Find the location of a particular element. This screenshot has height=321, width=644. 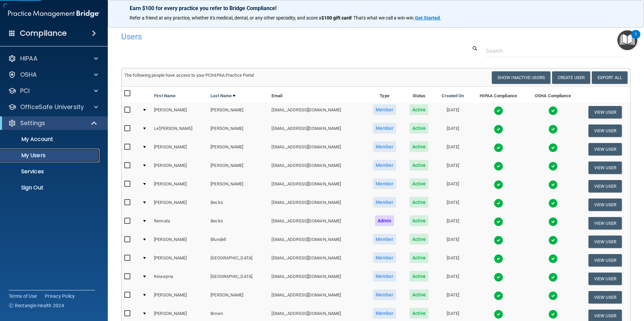

span: Admin is located at coordinates (385, 221).